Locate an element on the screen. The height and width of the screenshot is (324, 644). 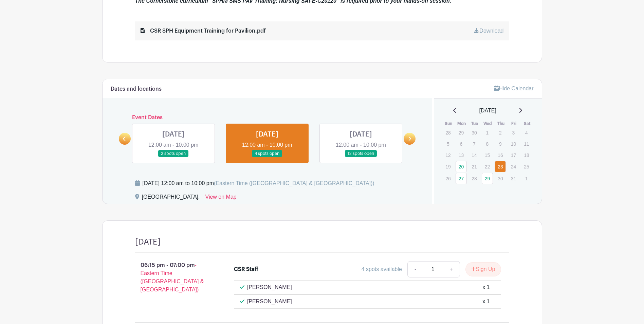
a: Download is located at coordinates (489, 30).